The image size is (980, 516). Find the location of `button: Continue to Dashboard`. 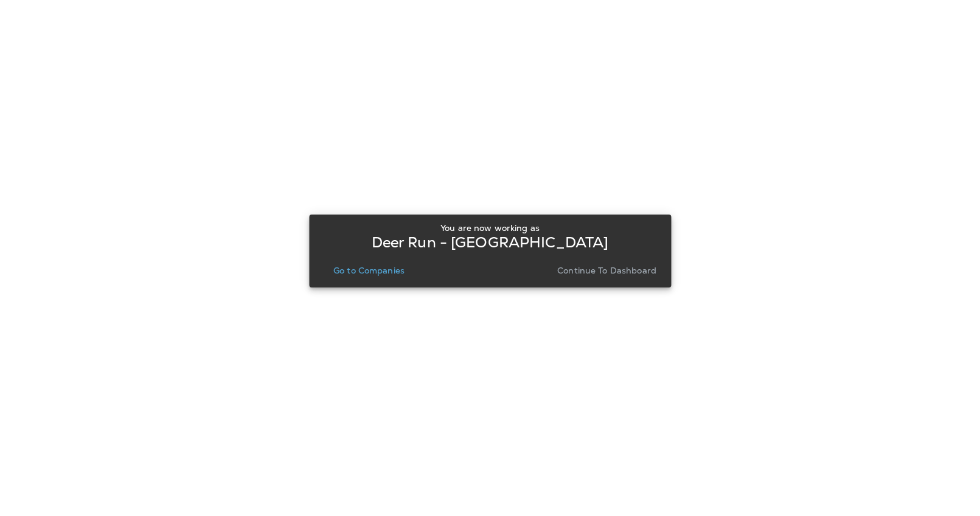

button: Continue to Dashboard is located at coordinates (606, 271).